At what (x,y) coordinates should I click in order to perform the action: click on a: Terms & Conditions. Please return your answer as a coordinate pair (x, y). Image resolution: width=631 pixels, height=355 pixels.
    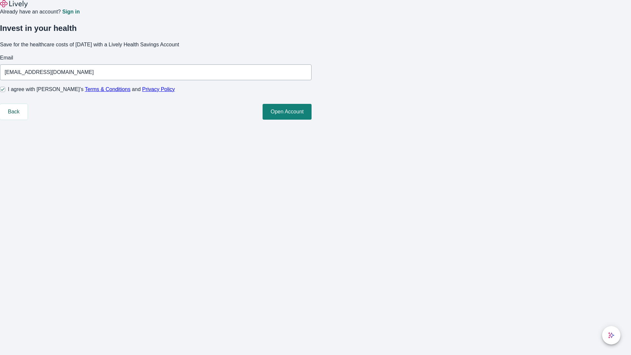
    Looking at the image, I should click on (107, 89).